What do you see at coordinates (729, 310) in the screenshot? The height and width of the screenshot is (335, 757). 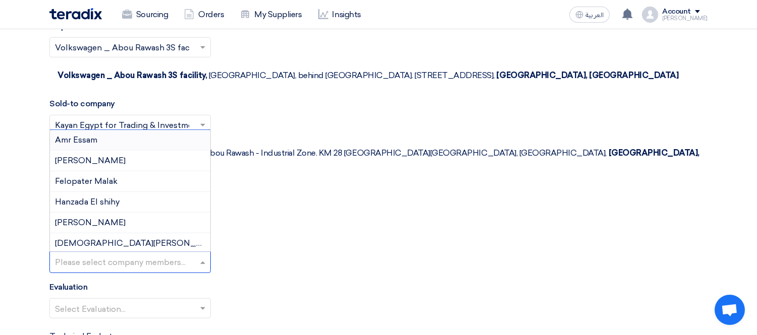 I see `div: Open chat` at bounding box center [729, 310].